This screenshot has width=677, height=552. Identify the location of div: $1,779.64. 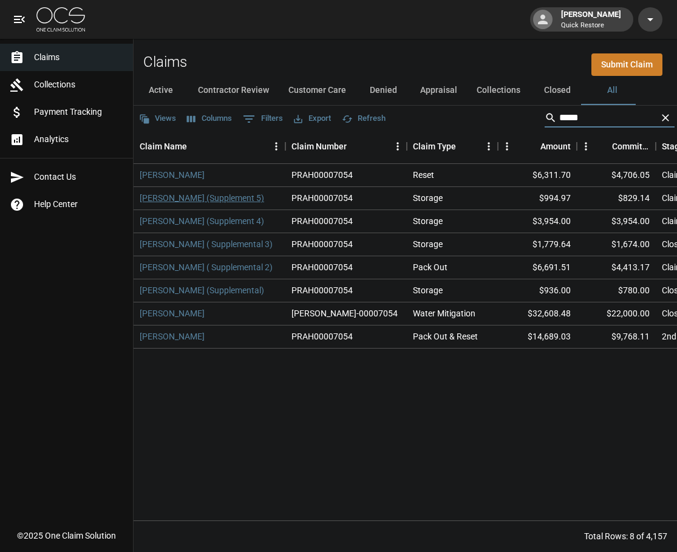
(538, 245).